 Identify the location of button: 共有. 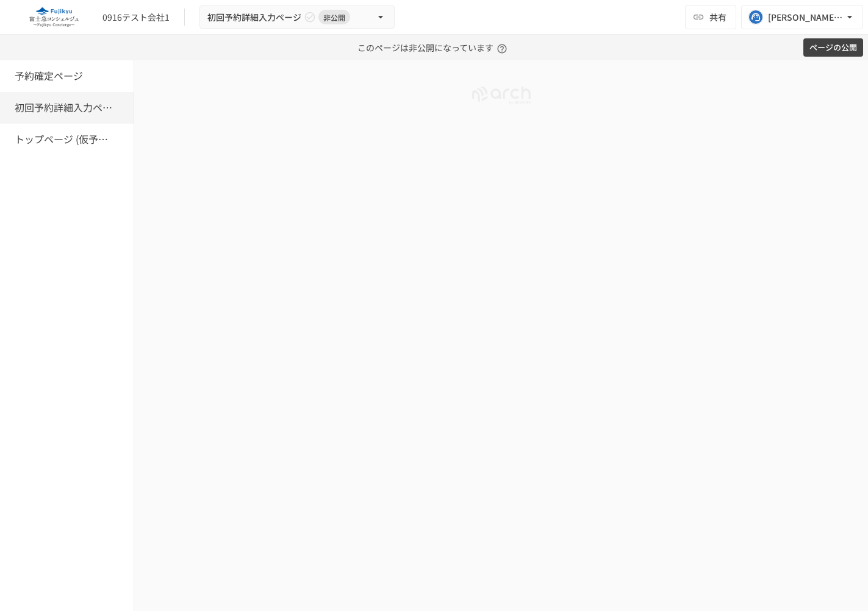
(710, 17).